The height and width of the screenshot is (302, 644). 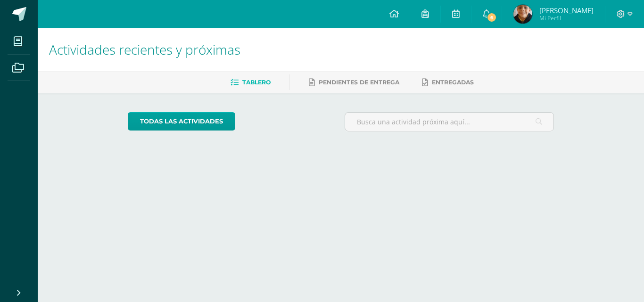 What do you see at coordinates (182, 121) in the screenshot?
I see `a: todas las Actividades` at bounding box center [182, 121].